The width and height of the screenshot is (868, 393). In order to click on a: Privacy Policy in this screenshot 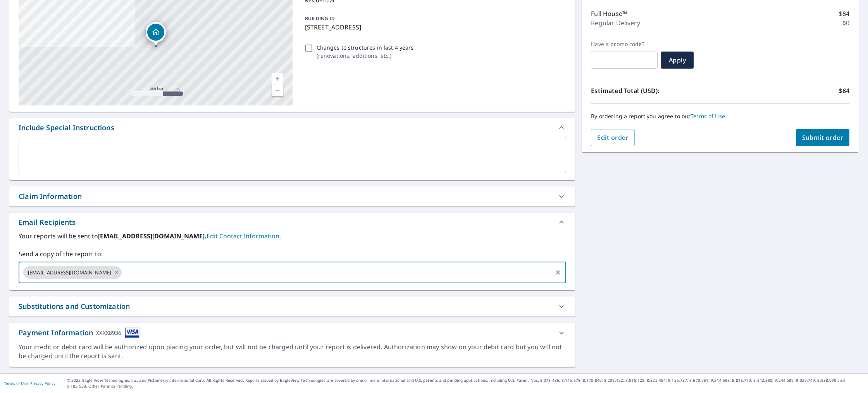, I will do `click(43, 383)`.